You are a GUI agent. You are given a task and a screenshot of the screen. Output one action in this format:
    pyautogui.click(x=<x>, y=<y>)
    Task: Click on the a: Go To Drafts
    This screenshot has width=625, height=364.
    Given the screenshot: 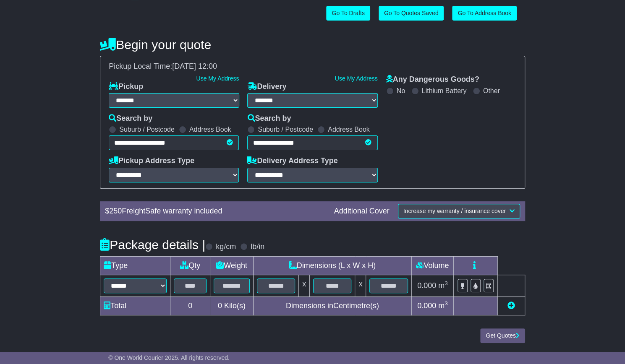 What is the action you would take?
    pyautogui.click(x=348, y=13)
    